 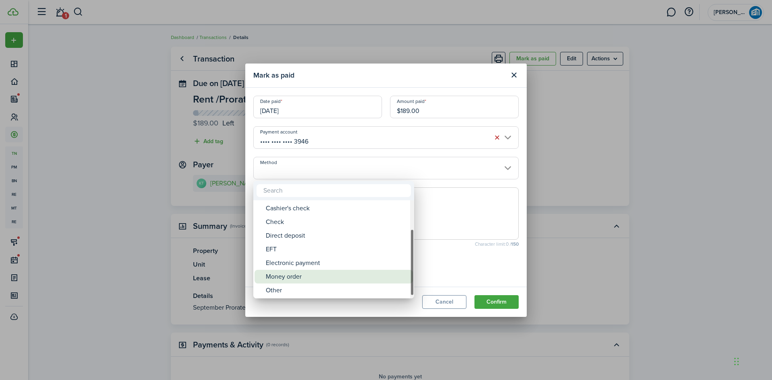 What do you see at coordinates (337, 208) in the screenshot?
I see `div: Cashier's check` at bounding box center [337, 208].